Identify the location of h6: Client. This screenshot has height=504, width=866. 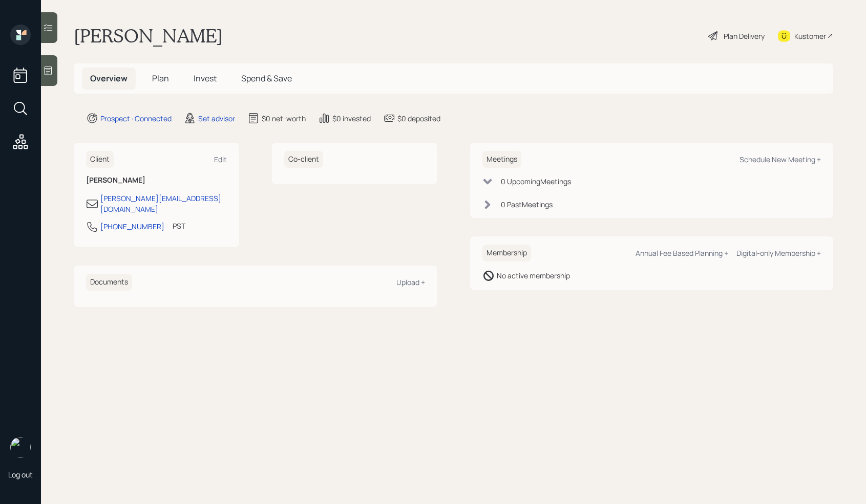
(100, 159).